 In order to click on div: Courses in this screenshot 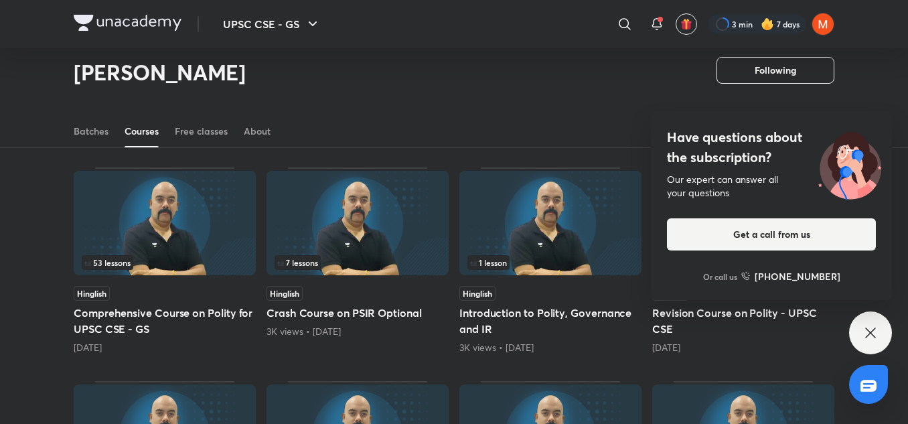, I will do `click(141, 131)`.